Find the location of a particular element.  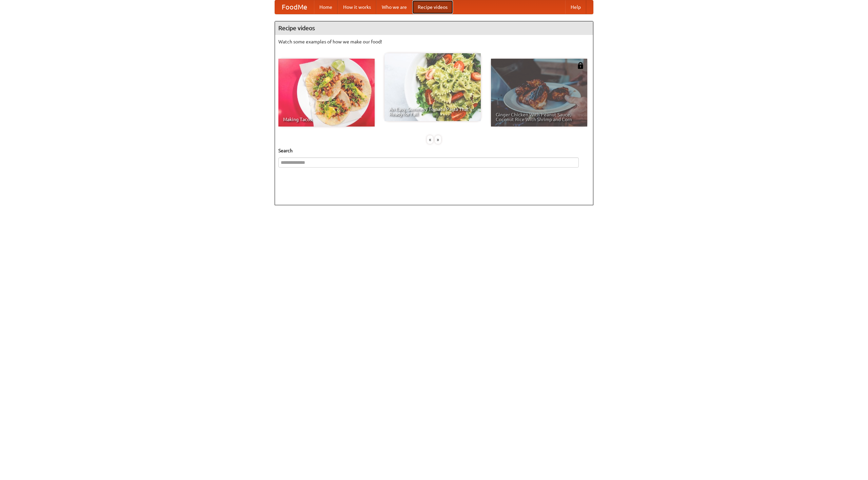

a: Help is located at coordinates (575, 7).